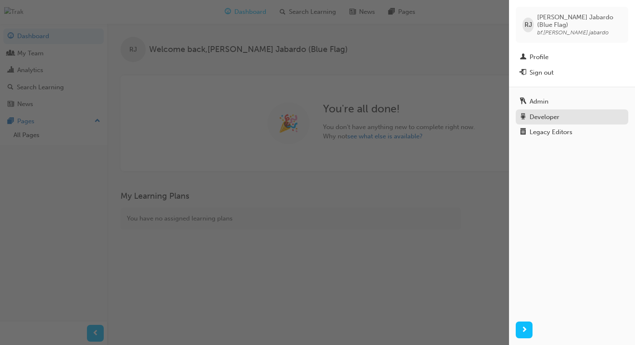 The height and width of the screenshot is (345, 635). I want to click on a: Admin, so click(572, 102).